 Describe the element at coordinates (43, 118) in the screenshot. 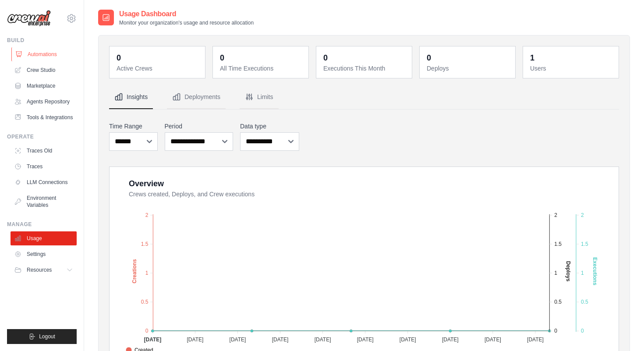

I see `a: Tools & Integrations` at that location.